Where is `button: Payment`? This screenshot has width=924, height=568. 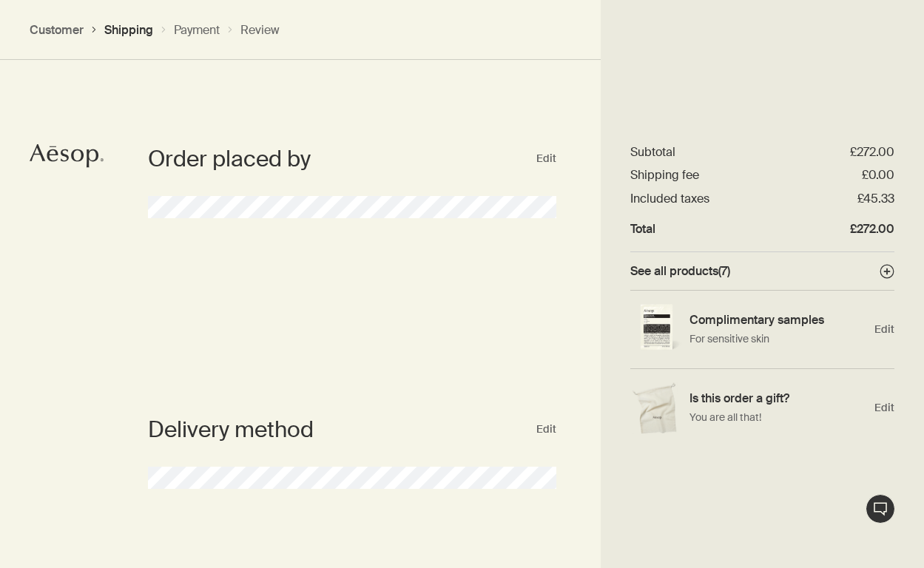
button: Payment is located at coordinates (197, 30).